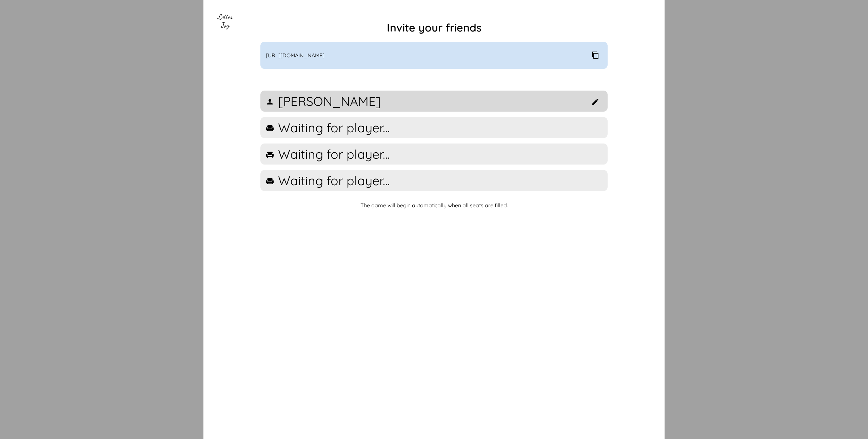 The height and width of the screenshot is (439, 868). Describe the element at coordinates (434, 206) in the screenshot. I see `p: The game will begin automatically when all seats are filled.` at that location.